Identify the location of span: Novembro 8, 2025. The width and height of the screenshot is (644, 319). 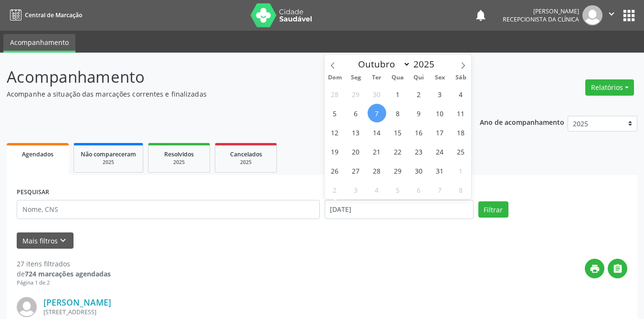
(461, 189).